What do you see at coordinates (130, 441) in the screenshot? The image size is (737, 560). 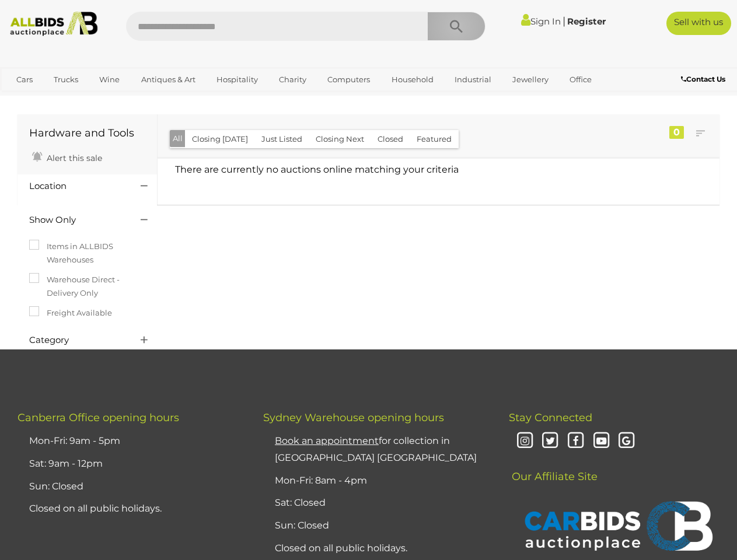 I see `li: Mon-Fri: 9am - 5pm` at bounding box center [130, 441].